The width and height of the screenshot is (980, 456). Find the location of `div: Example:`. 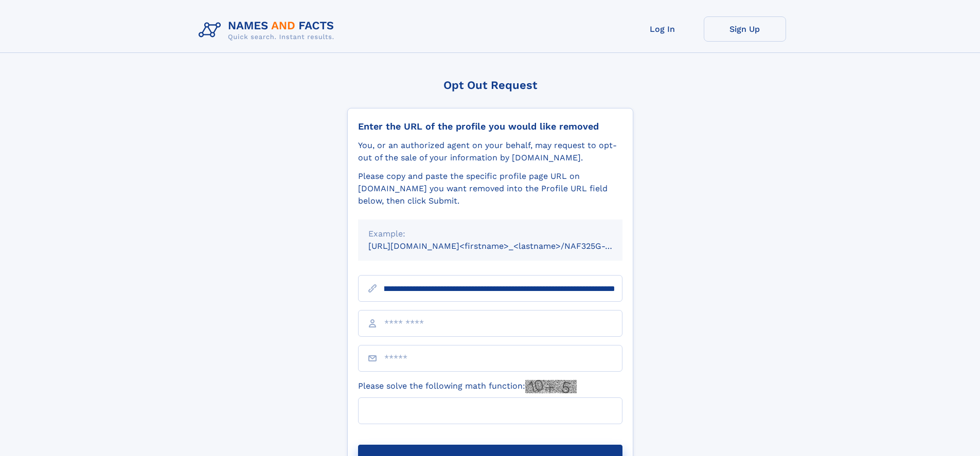

div: Example: is located at coordinates (490, 234).